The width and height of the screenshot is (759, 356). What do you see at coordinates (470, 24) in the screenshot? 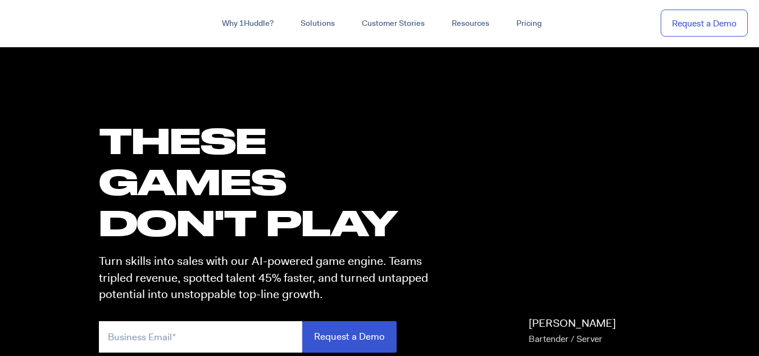
I see `a: Resources` at bounding box center [470, 24].